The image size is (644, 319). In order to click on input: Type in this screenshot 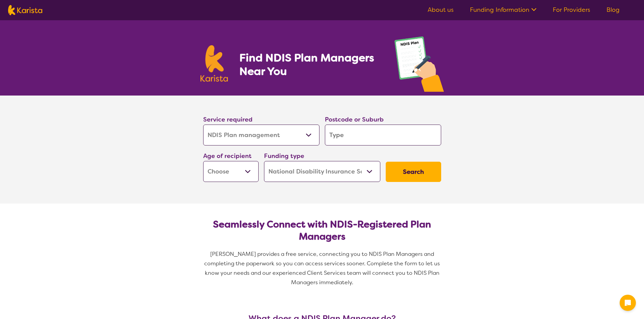, I will do `click(383, 135)`.